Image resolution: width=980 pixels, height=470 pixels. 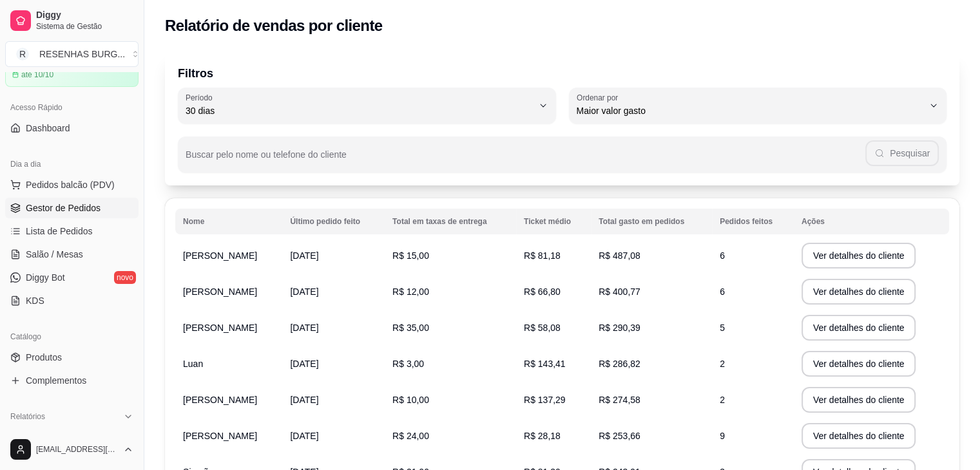 I want to click on a: Diggy Botnovo, so click(x=71, y=277).